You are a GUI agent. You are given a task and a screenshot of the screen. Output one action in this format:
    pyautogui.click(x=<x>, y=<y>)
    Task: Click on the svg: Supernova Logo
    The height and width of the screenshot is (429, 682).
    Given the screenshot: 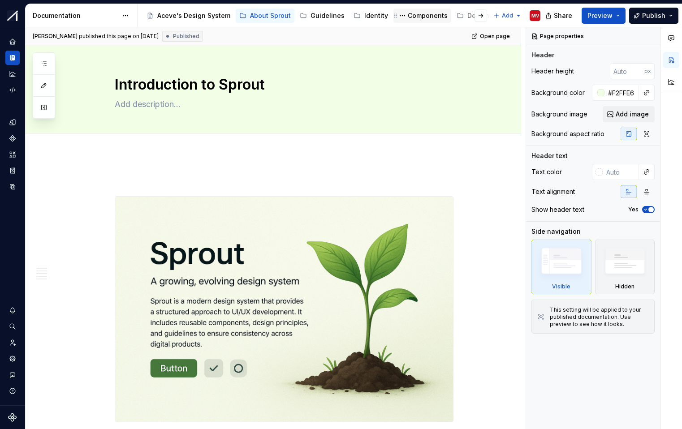 What is the action you would take?
    pyautogui.click(x=13, y=417)
    